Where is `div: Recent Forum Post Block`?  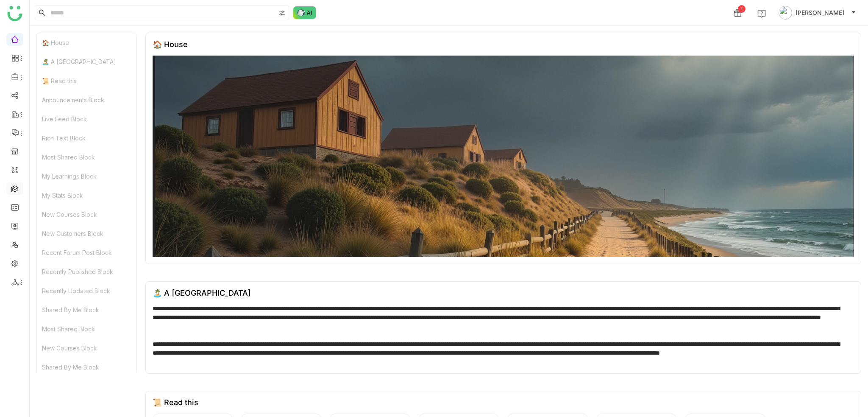
div: Recent Forum Post Block is located at coordinates (87, 252).